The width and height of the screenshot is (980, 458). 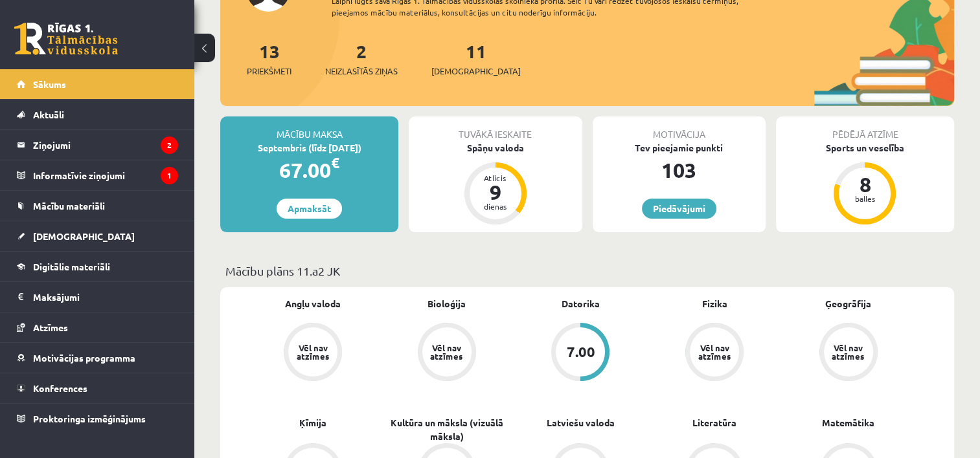 What do you see at coordinates (97, 267) in the screenshot?
I see `a: Digitālie materiāli` at bounding box center [97, 267].